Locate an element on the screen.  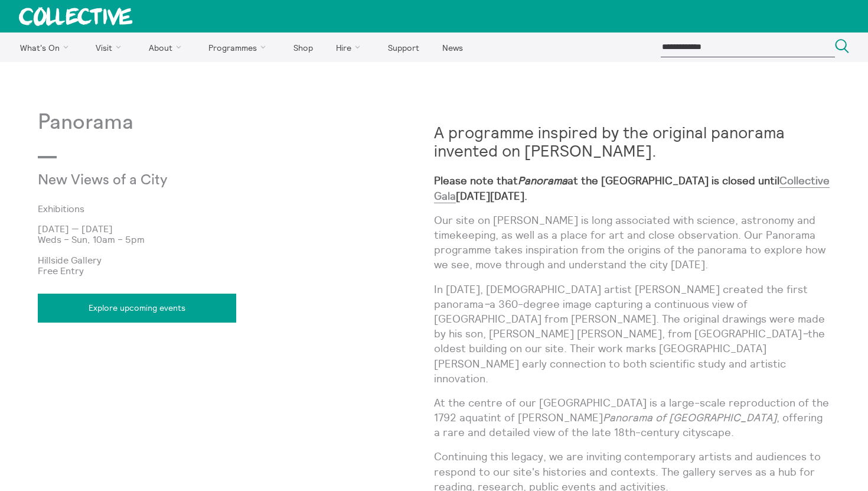
a: Visit is located at coordinates (111, 47).